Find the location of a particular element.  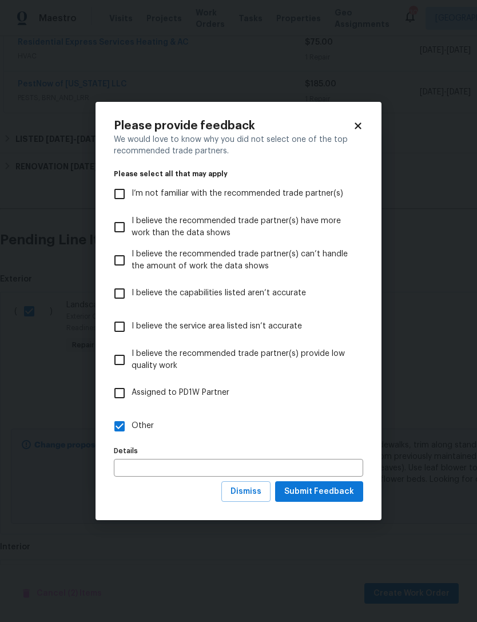

h2: Please provide feedback is located at coordinates (233, 126).